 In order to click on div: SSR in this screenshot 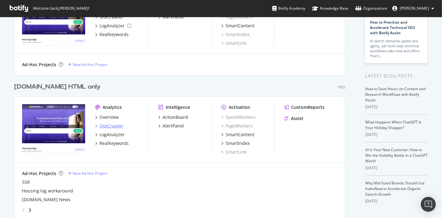, I will do `click(26, 182)`.